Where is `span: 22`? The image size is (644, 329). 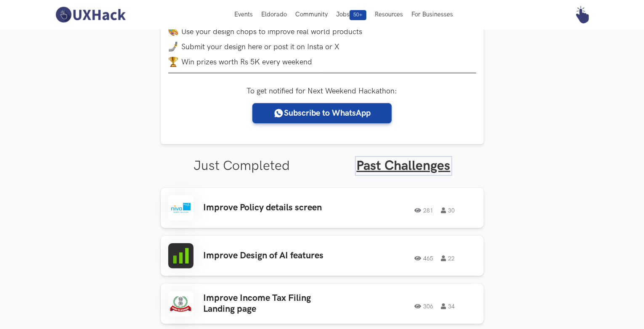
span: 22 is located at coordinates (448, 258).